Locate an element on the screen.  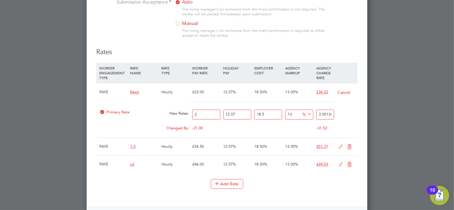
div: 10 is located at coordinates (433, 194).